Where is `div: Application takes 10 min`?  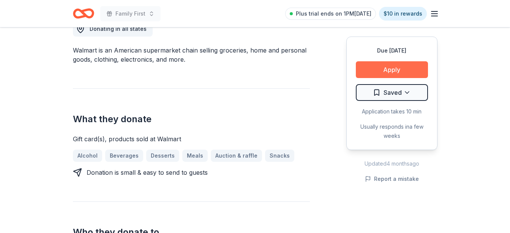
div: Application takes 10 min is located at coordinates (392, 111).